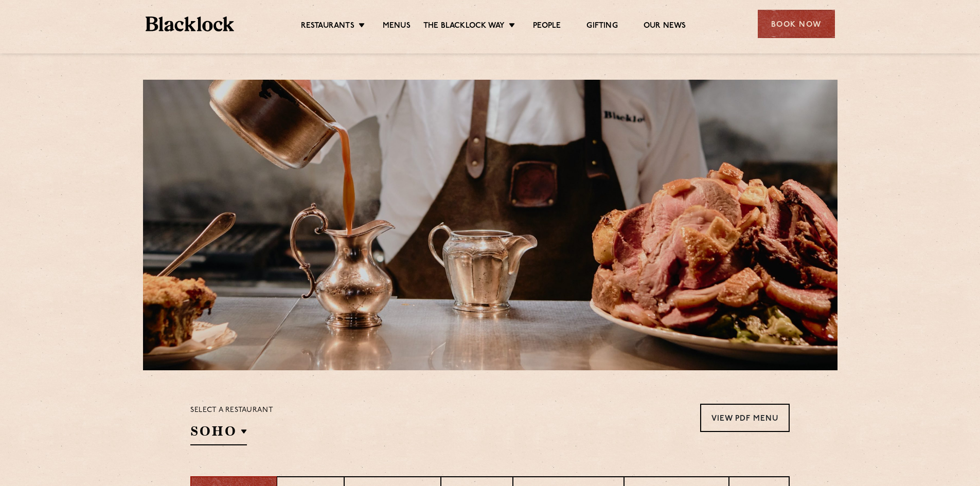  I want to click on a: Our News, so click(665, 27).